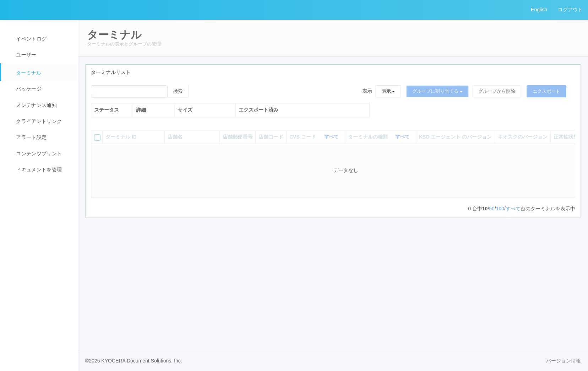 This screenshot has width=588, height=371. What do you see at coordinates (367, 91) in the screenshot?
I see `span: 表示` at bounding box center [367, 91].